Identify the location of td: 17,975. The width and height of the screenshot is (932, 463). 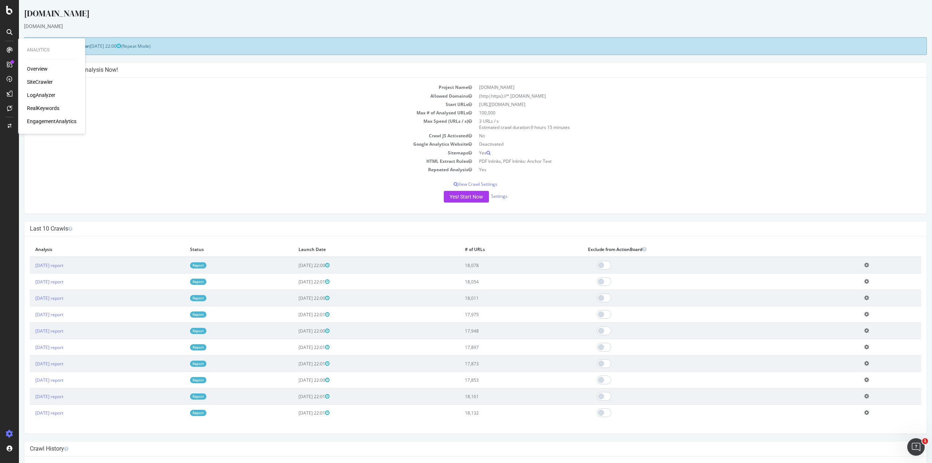
(502, 314).